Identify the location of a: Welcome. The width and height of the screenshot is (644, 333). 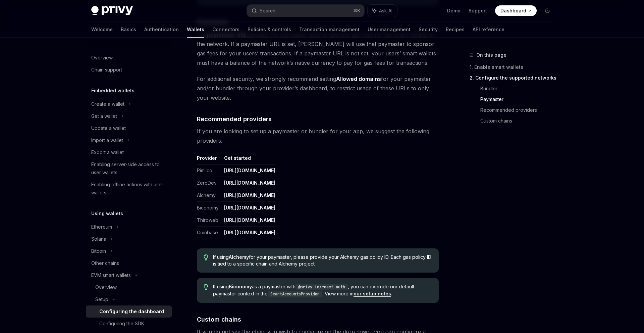
(102, 30).